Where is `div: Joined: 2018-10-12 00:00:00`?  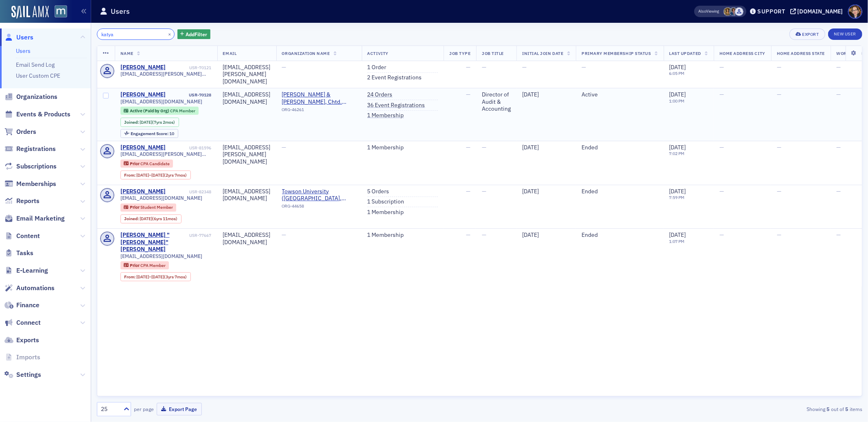
div: Joined: 2018-10-12 00:00:00 is located at coordinates (151, 219).